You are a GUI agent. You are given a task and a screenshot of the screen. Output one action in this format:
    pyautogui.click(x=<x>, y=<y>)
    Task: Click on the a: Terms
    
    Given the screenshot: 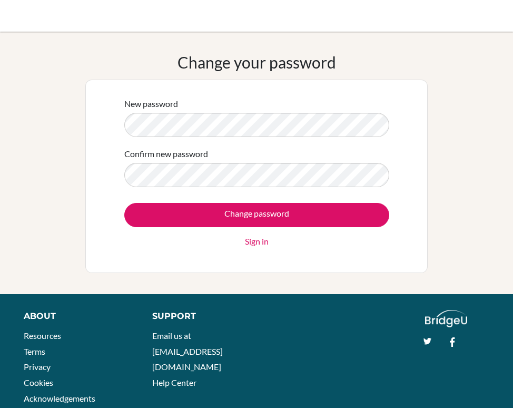 What is the action you would take?
    pyautogui.click(x=34, y=351)
    